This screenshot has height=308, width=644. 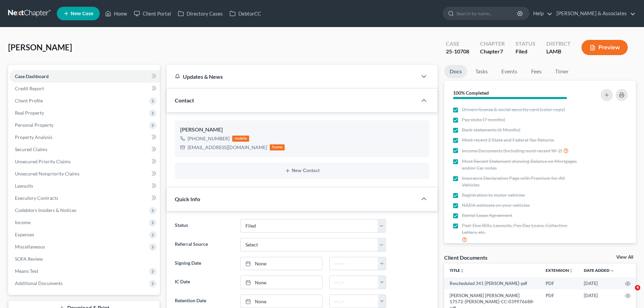 What do you see at coordinates (501, 51) in the screenshot?
I see `span: 7` at bounding box center [501, 51].